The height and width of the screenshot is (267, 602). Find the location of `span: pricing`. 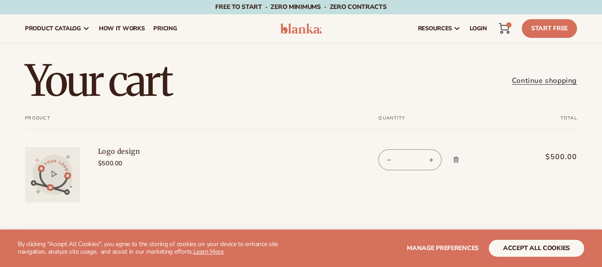

span: pricing is located at coordinates (165, 29).